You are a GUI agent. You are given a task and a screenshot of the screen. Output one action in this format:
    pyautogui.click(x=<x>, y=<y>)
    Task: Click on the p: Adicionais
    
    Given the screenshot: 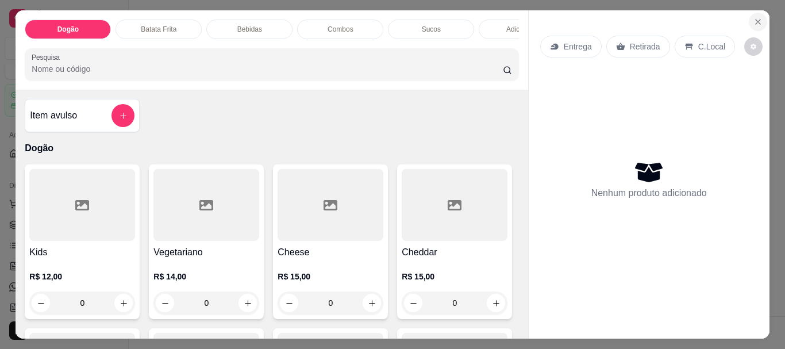 What is the action you would take?
    pyautogui.click(x=522, y=29)
    